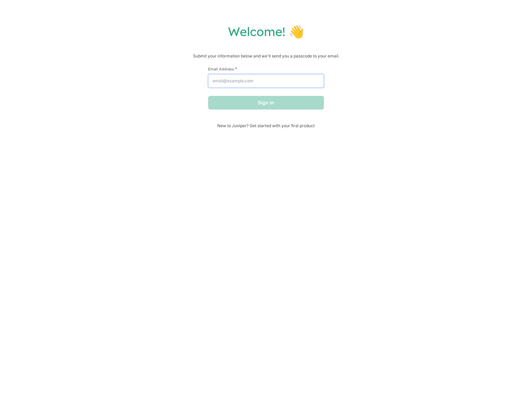 Image resolution: width=532 pixels, height=403 pixels. What do you see at coordinates (266, 69) in the screenshot?
I see `label: Email Address` at bounding box center [266, 69].